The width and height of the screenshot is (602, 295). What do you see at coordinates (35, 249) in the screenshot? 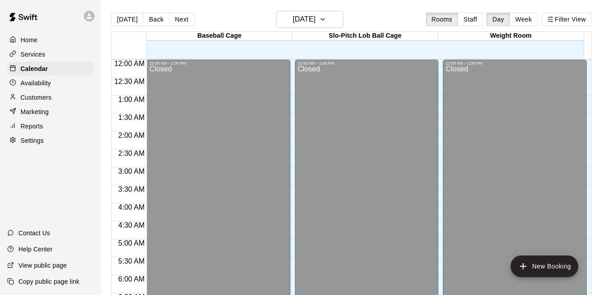
I see `p: Help Center` at bounding box center [35, 249].